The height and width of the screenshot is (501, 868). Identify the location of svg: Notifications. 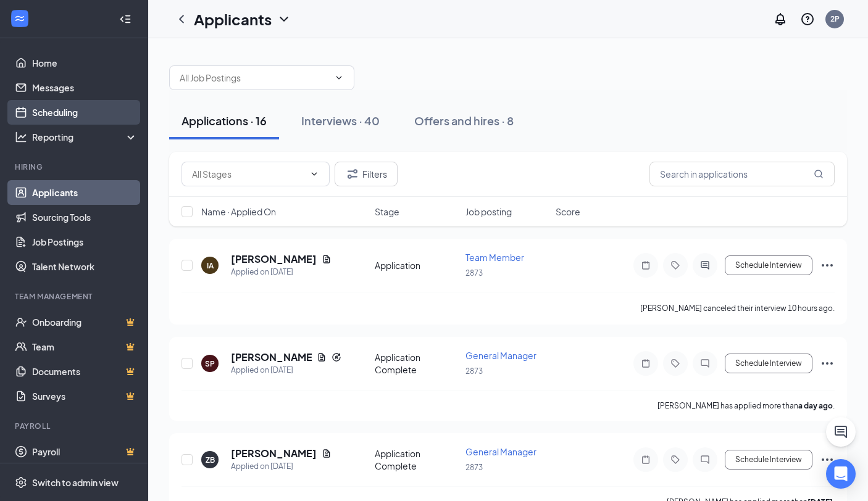
(781, 19).